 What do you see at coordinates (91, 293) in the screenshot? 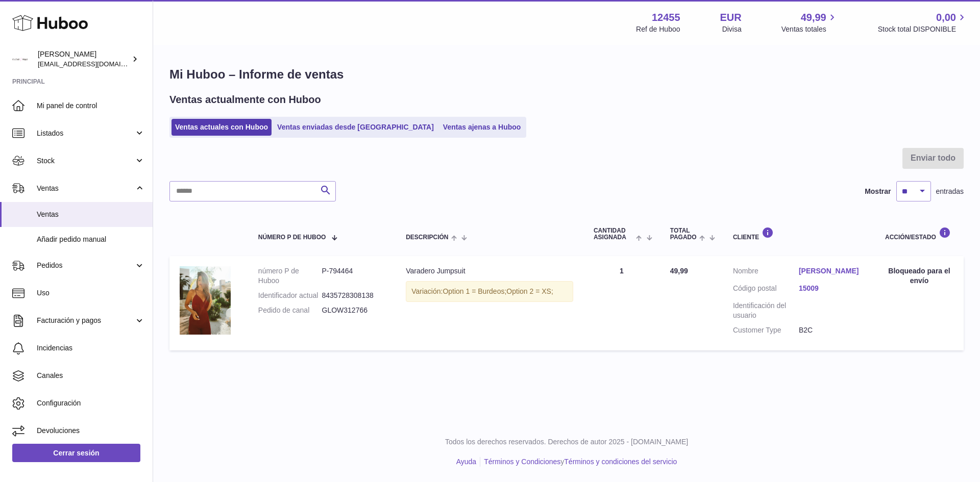
I see `span: Uso` at bounding box center [91, 293].